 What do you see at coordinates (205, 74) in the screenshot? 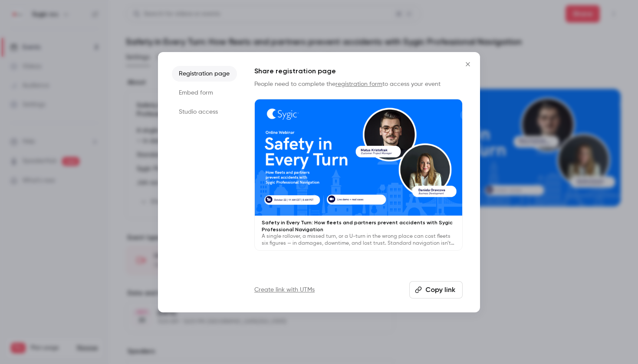
I see `li: Registration page` at bounding box center [205, 74].